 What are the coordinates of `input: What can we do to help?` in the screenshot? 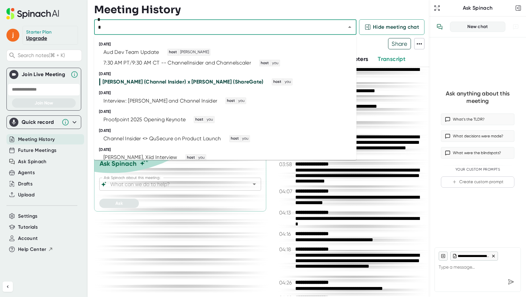 It's located at (174, 184).